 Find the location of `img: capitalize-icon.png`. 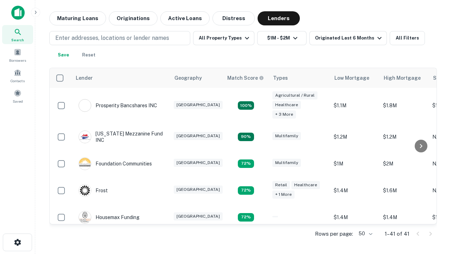

img: capitalize-icon.png is located at coordinates (18, 13).